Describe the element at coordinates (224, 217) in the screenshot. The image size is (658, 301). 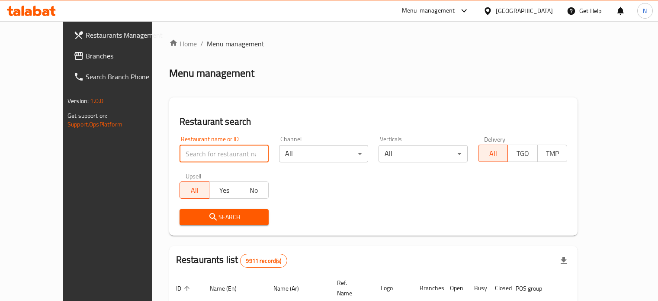
I see `button: Search` at that location.